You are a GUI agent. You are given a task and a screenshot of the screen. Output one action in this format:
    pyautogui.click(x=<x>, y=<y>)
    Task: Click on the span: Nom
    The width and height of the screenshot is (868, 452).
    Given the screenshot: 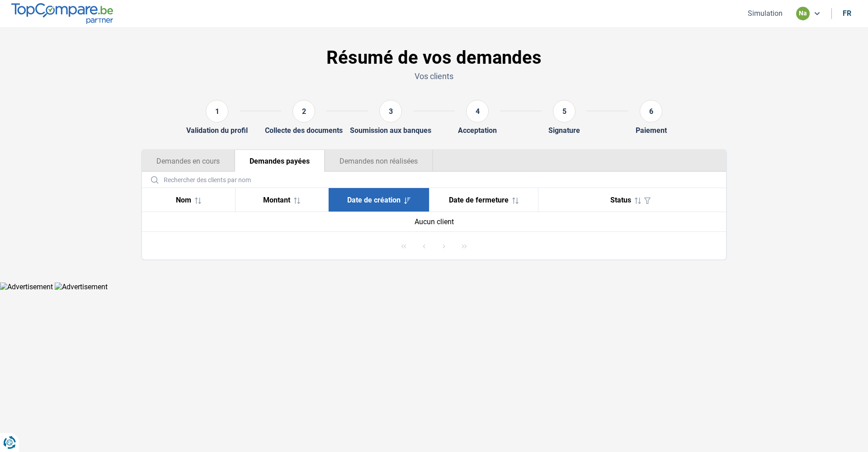 What is the action you would take?
    pyautogui.click(x=183, y=200)
    